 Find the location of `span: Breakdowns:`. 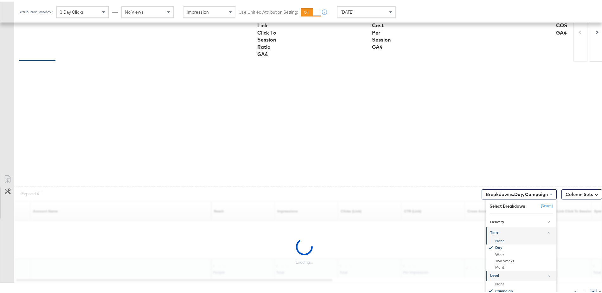

span: Breakdowns: is located at coordinates (517, 193).